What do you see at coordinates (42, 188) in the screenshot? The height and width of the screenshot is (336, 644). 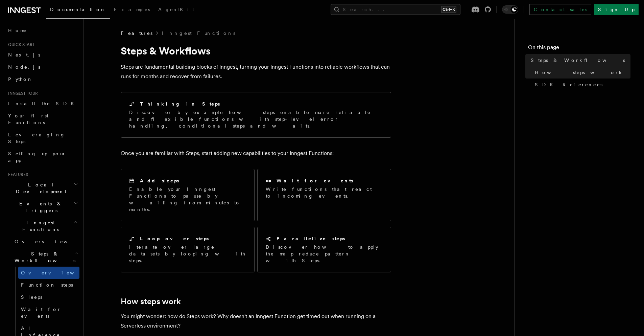 I see `button: Local Development` at bounding box center [42, 188].